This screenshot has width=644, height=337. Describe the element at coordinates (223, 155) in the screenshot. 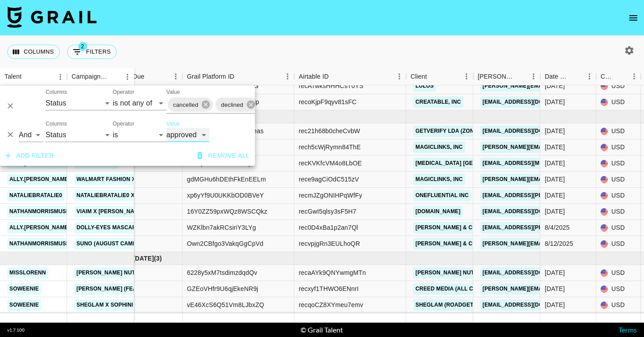

I see `button: Remove all` at that location.